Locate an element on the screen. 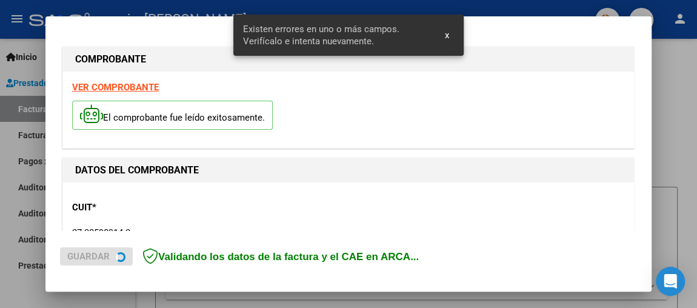  button: Guardar is located at coordinates (96, 256).